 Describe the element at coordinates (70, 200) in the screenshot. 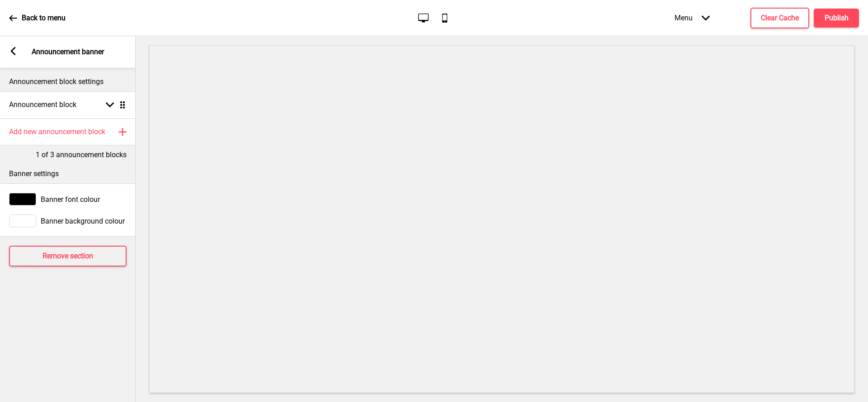

I see `span: Banner font colour` at that location.